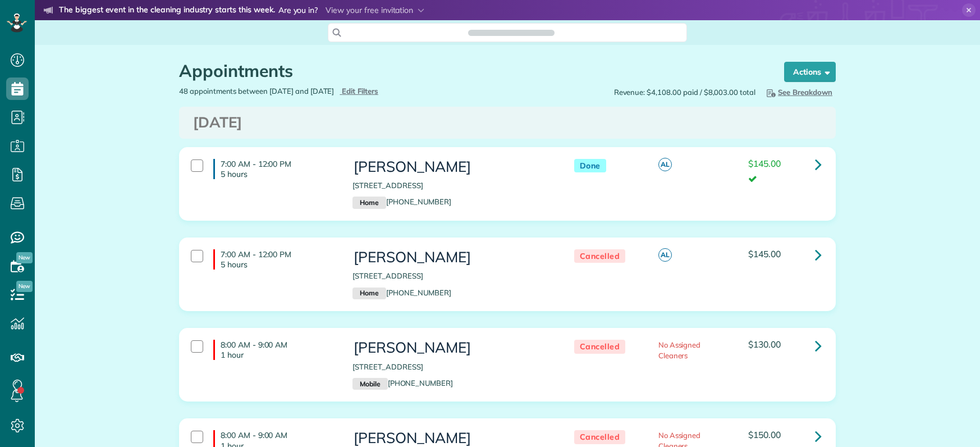 The width and height of the screenshot is (980, 447). What do you see at coordinates (765, 344) in the screenshot?
I see `span: $130.00` at bounding box center [765, 344].